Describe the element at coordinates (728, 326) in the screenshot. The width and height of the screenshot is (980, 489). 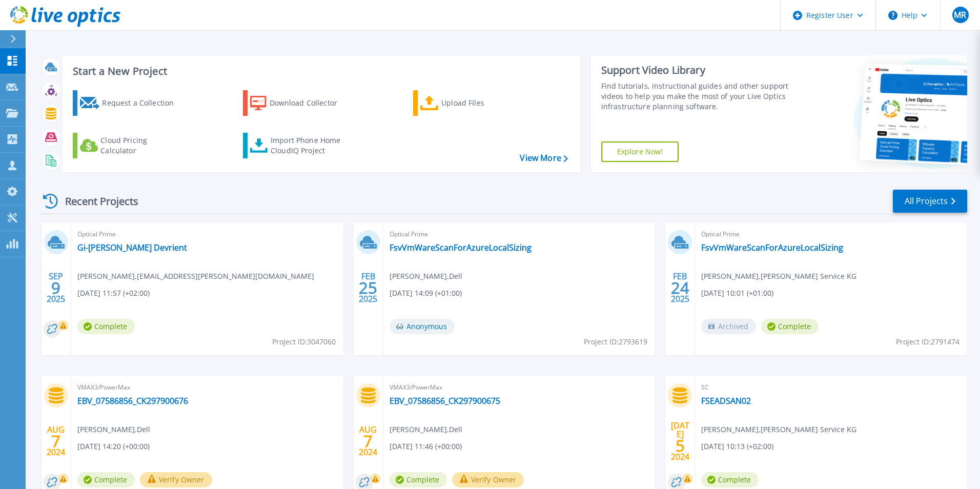
I see `span: Archived` at that location.